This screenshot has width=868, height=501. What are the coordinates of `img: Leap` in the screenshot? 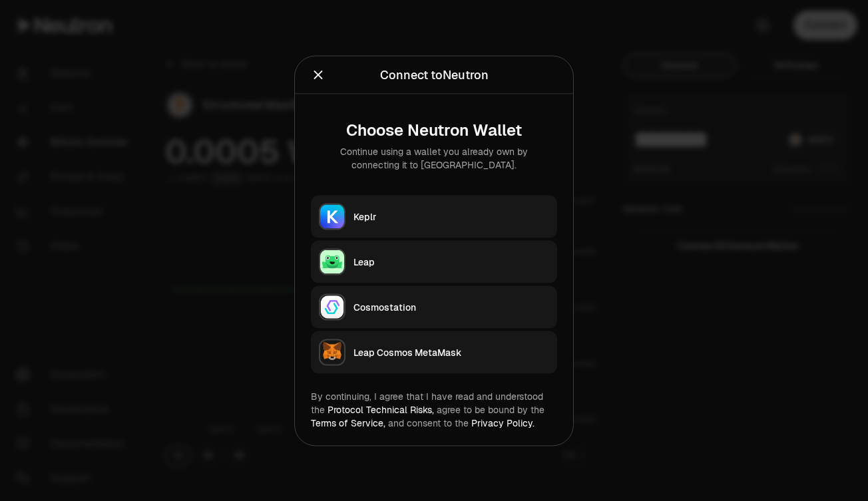 It's located at (332, 261).